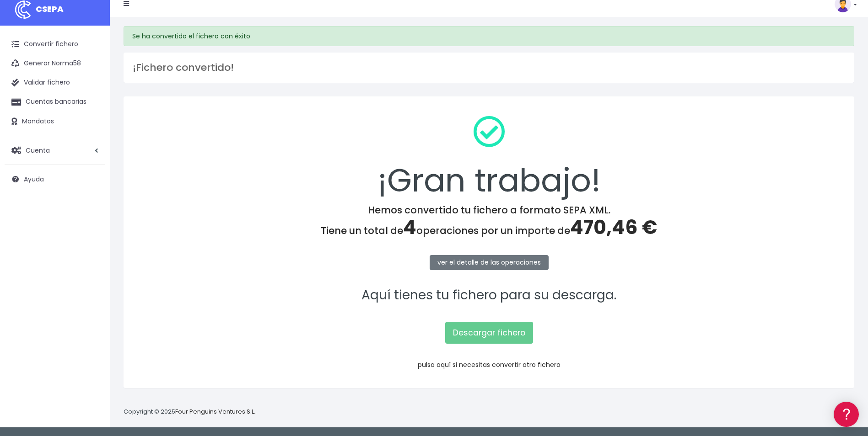  I want to click on a: Ayuda, so click(55, 179).